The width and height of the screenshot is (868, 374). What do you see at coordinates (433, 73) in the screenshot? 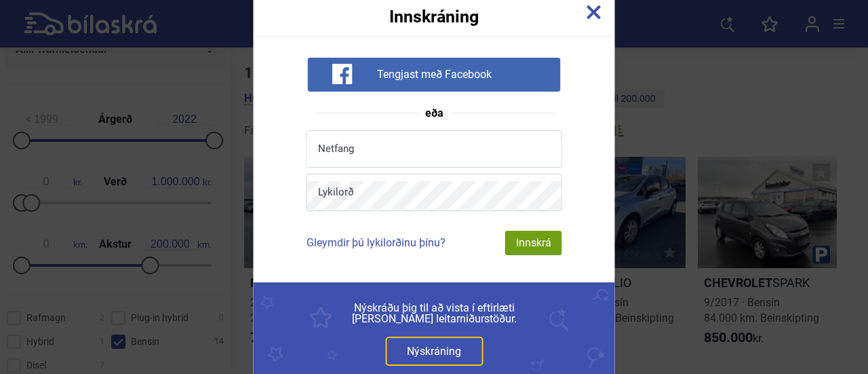
I see `a: Tengjast með Facebook` at bounding box center [433, 73].